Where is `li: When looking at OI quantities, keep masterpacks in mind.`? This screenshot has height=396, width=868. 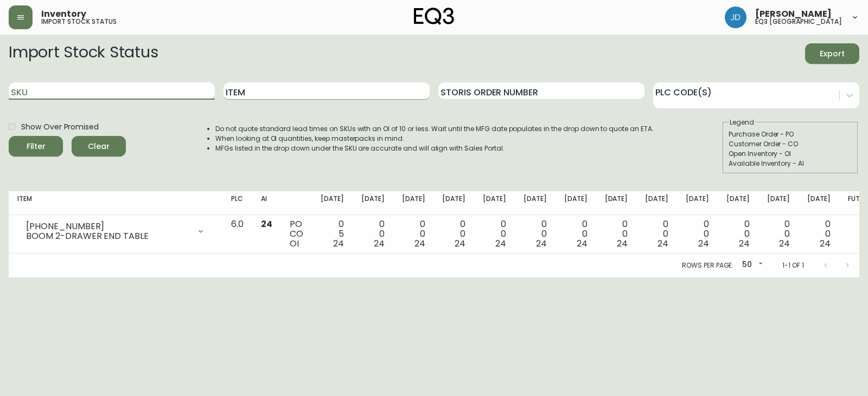 li: When looking at OI quantities, keep masterpacks in mind. is located at coordinates (435, 139).